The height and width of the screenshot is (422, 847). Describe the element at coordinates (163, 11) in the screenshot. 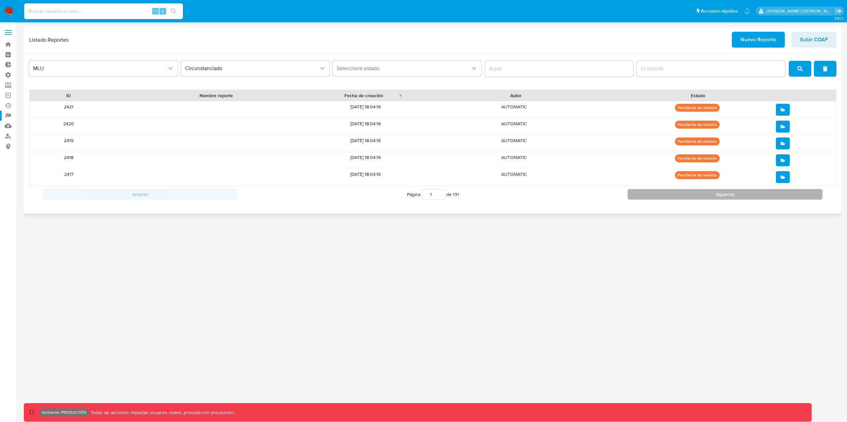

I see `span: s` at that location.